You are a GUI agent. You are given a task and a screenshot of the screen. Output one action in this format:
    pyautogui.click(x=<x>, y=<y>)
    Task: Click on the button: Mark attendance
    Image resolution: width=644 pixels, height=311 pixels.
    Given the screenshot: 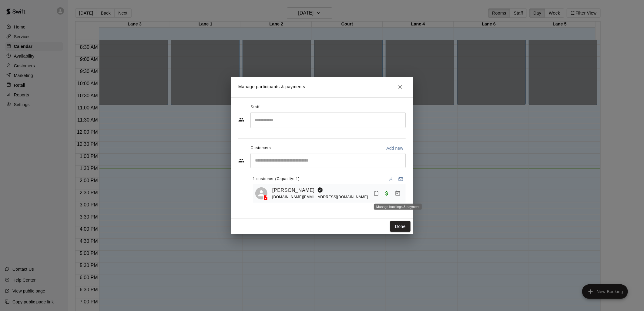 What is the action you would take?
    pyautogui.click(x=376, y=193)
    